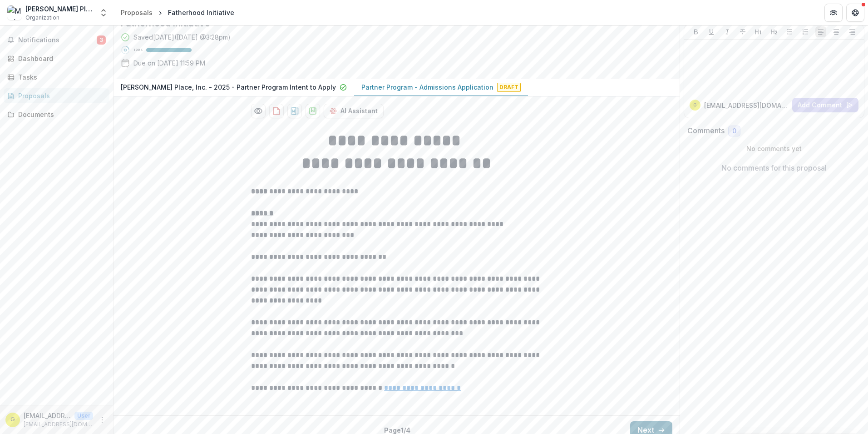  I want to click on span: Draft, so click(509, 88).